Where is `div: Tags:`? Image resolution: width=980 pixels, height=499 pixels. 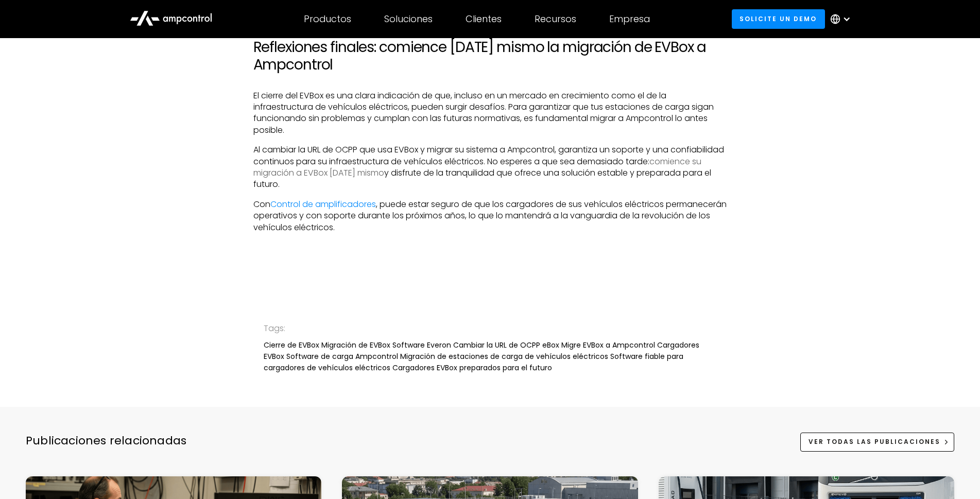
div: Tags: is located at coordinates (491, 329).